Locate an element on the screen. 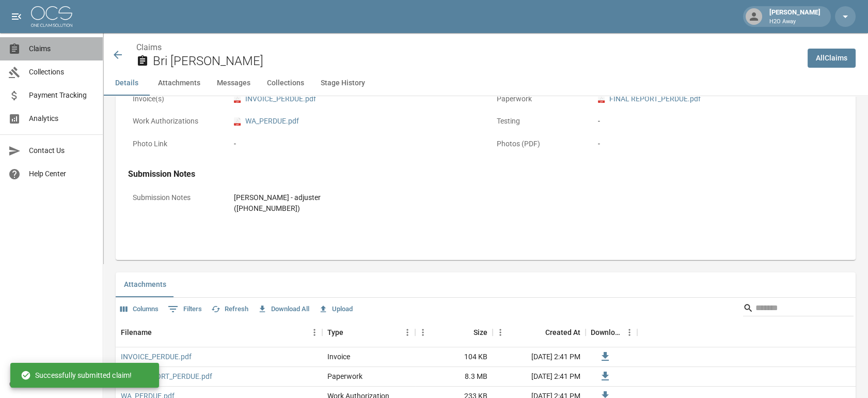  div: Successfully submitted claim! is located at coordinates (76, 375).